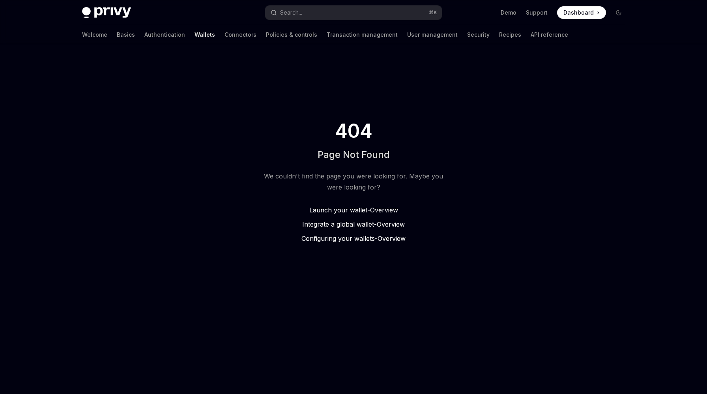 This screenshot has height=394, width=707. I want to click on a: Welcome, so click(95, 35).